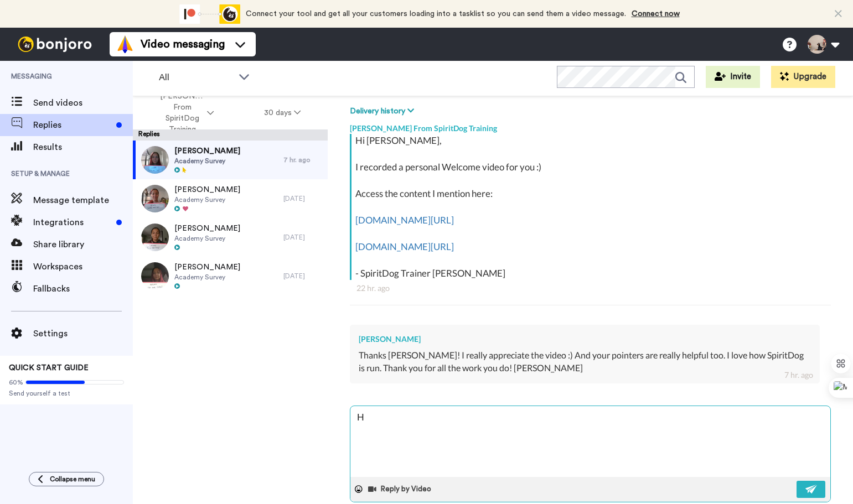 The width and height of the screenshot is (853, 504). What do you see at coordinates (66, 479) in the screenshot?
I see `button: Collapse menu` at bounding box center [66, 479].